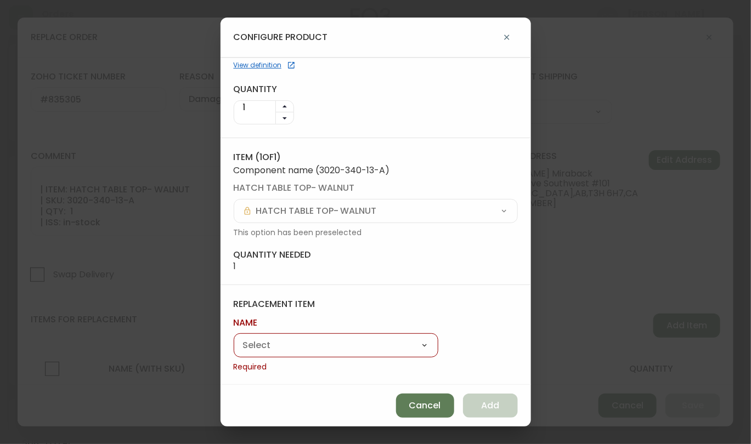 This screenshot has width=751, height=444. Describe the element at coordinates (264, 89) in the screenshot. I see `label: quantity` at that location.